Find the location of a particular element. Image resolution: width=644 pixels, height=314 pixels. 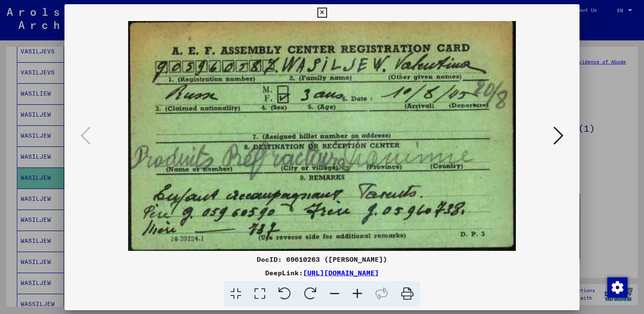

img: 001.jpg is located at coordinates (322, 136).